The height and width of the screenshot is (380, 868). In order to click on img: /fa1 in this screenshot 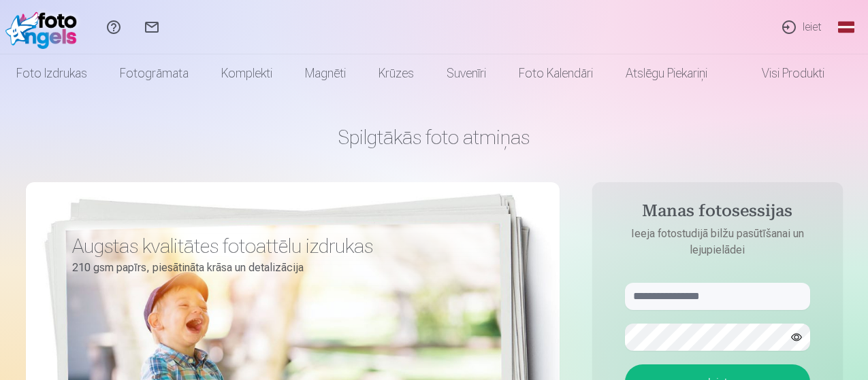, I will do `click(44, 27)`.